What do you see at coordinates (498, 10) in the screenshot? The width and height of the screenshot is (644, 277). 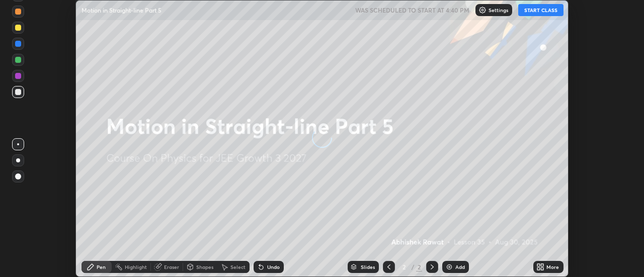 I see `p: Settings` at bounding box center [498, 10].